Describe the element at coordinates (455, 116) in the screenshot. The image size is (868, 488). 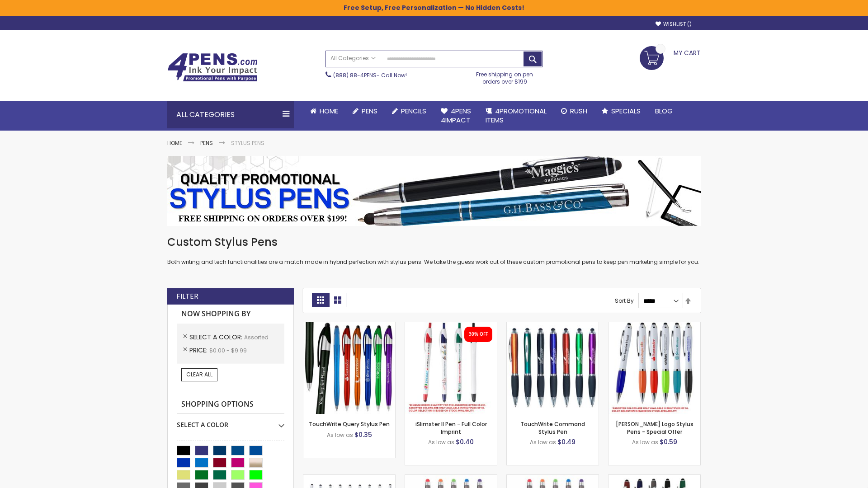
I see `span: 4Pens 4impact` at that location.